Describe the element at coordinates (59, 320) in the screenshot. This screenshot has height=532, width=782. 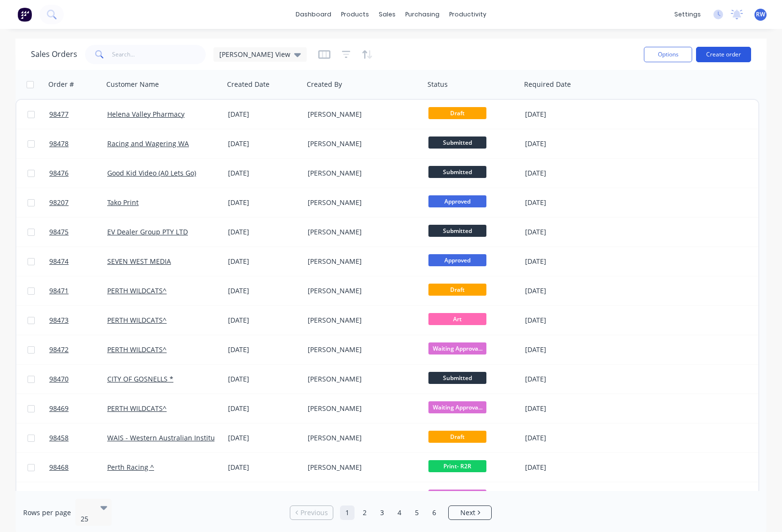
I see `span: 98473` at that location.